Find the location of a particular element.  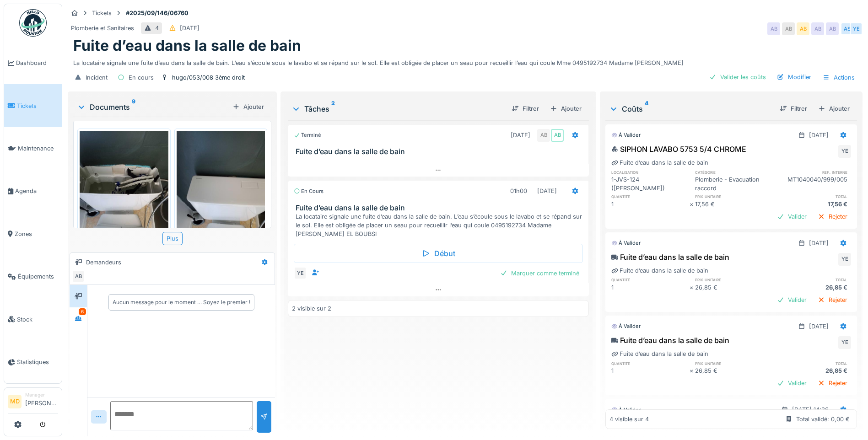

div: MT1040040/999/005 is located at coordinates (812, 184).